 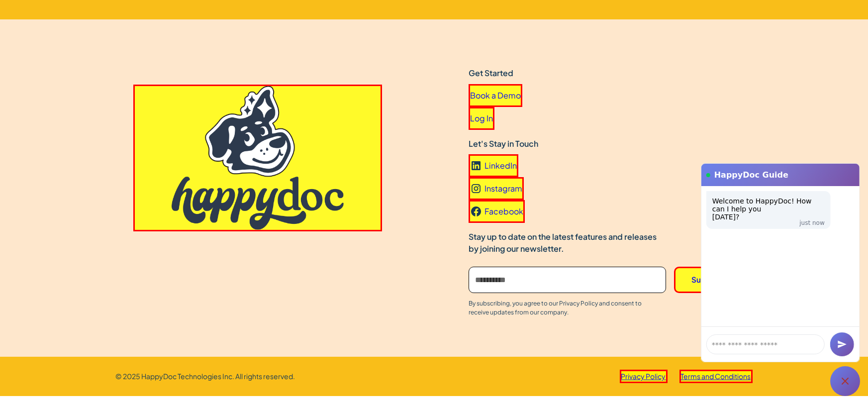 I want to click on a: Privacy Policy, so click(x=643, y=376).